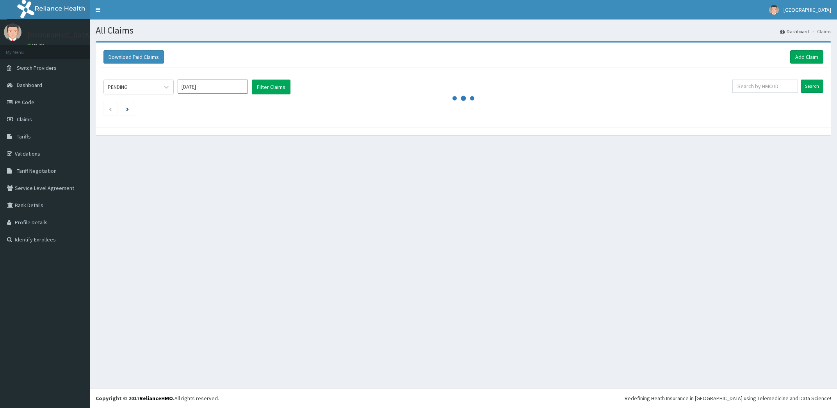  What do you see at coordinates (110, 109) in the screenshot?
I see `a: Previous page` at bounding box center [110, 109].